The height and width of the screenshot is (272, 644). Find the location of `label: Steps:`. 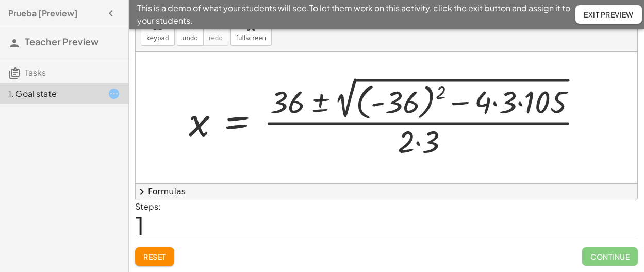

label: Steps: is located at coordinates (148, 206).